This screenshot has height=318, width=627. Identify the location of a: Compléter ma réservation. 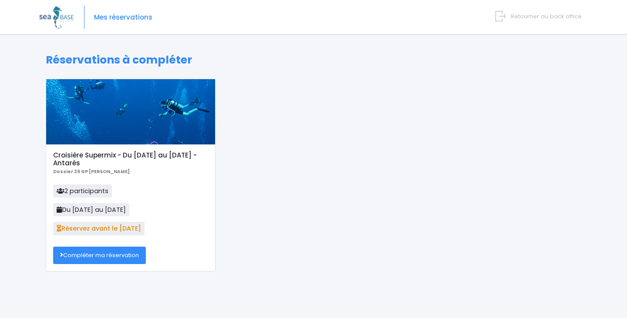
(99, 256).